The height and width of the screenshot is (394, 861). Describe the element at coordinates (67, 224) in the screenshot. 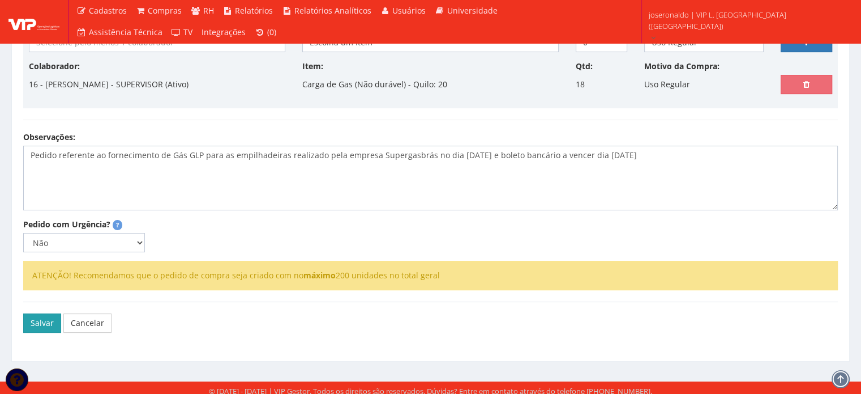

I see `label: Pedido com Urgência?` at that location.